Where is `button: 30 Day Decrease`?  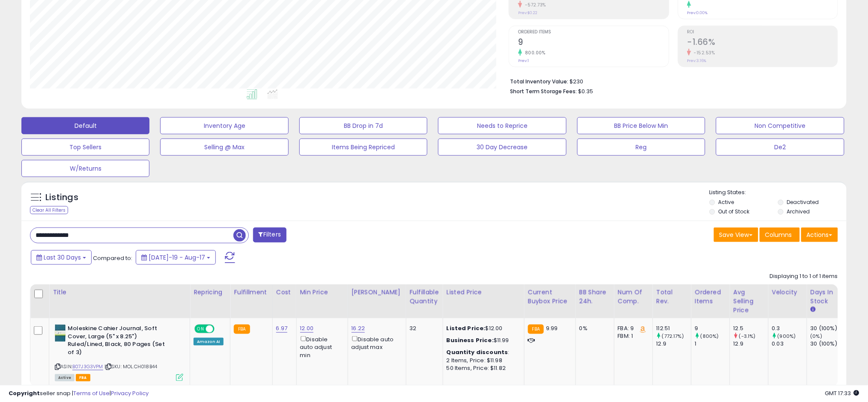
button: 30 Day Decrease is located at coordinates (502, 147).